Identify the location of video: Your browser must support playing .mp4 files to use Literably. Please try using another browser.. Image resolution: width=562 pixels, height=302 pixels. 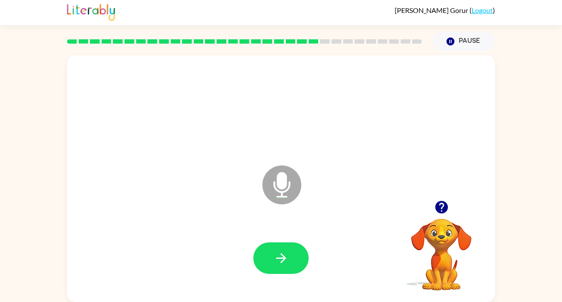
(441, 248).